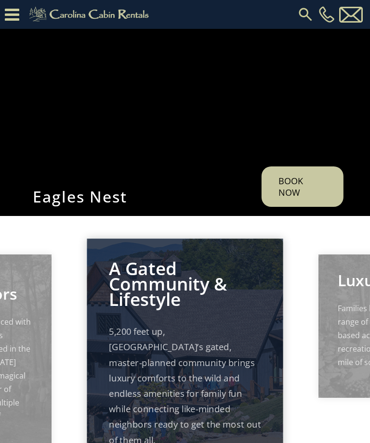 The width and height of the screenshot is (370, 443). What do you see at coordinates (185, 284) in the screenshot?
I see `p: A Gated Community & Lifestyle` at bounding box center [185, 284].